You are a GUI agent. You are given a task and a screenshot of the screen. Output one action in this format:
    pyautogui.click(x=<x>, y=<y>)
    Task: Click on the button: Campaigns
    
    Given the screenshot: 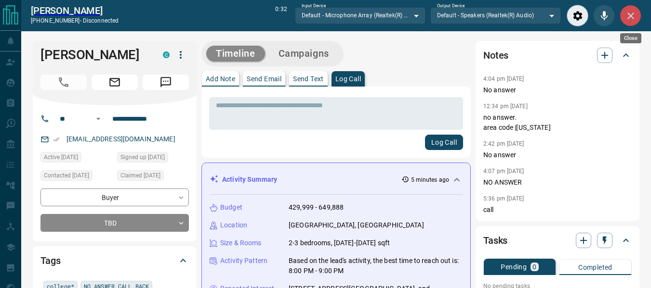 What is the action you would take?
    pyautogui.click(x=303, y=53)
    